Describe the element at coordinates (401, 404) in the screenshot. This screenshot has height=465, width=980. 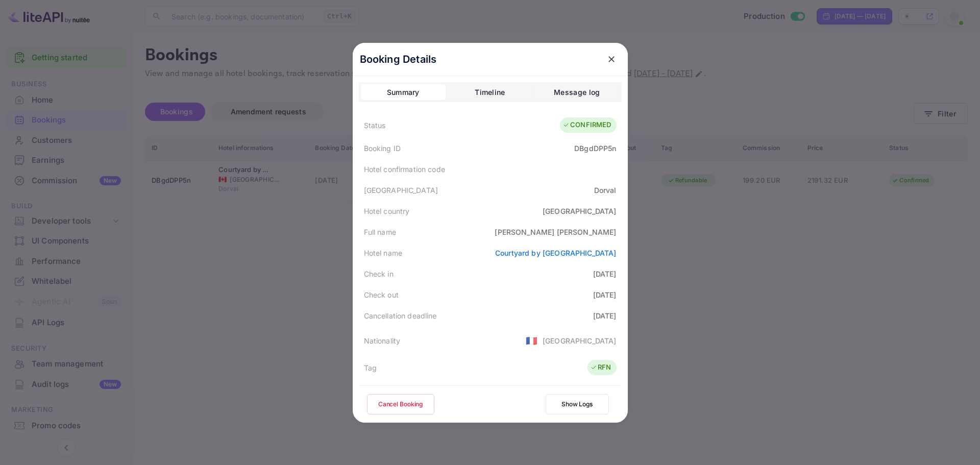
I see `button: Cancel Booking` at that location.